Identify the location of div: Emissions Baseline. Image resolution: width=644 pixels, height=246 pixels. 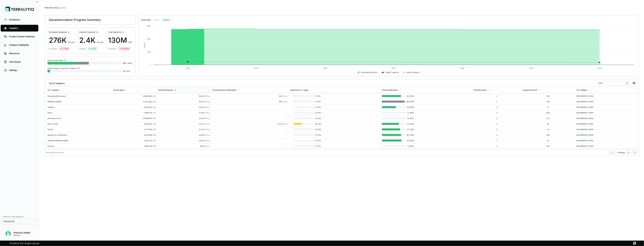
(62, 32).